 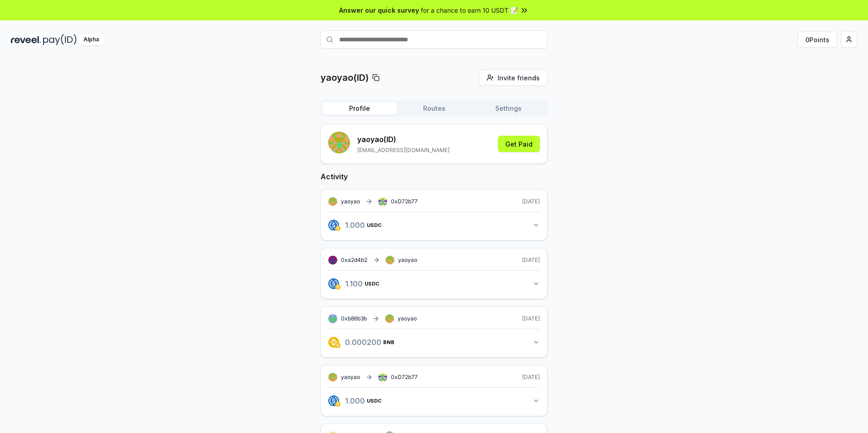 What do you see at coordinates (434, 342) in the screenshot?
I see `button: 0.000200BNB` at bounding box center [434, 342].